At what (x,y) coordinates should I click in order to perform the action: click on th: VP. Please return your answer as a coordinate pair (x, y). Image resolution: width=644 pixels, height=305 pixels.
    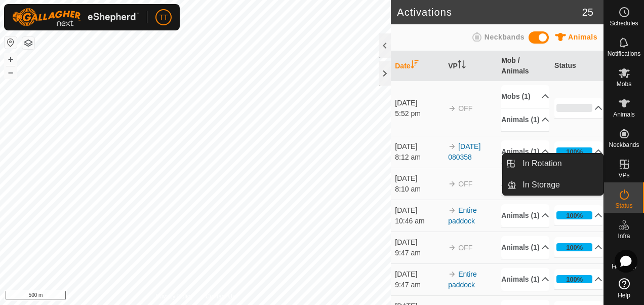
    Looking at the image, I should click on (470, 66).